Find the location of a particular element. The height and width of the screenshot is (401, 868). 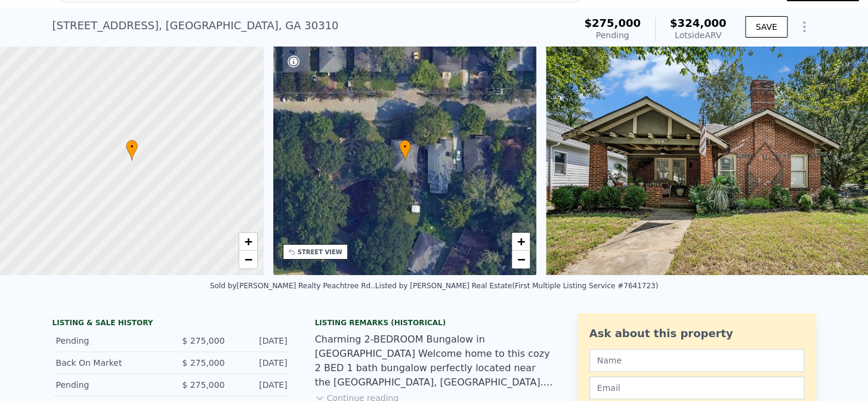

div: LISTING & SALE HISTORY is located at coordinates (172, 324).